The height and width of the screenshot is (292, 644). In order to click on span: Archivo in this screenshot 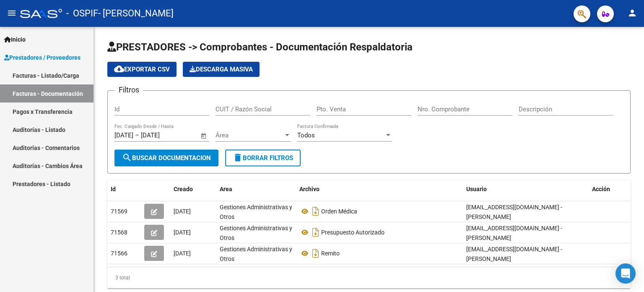, I will do `click(310, 189)`.